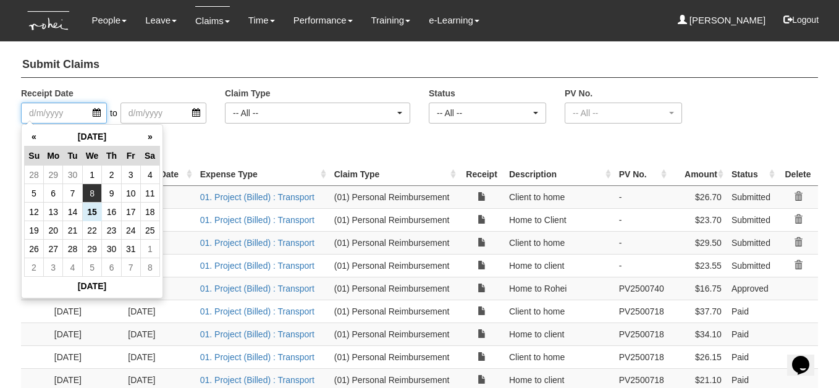  I want to click on td: Approved, so click(752, 288).